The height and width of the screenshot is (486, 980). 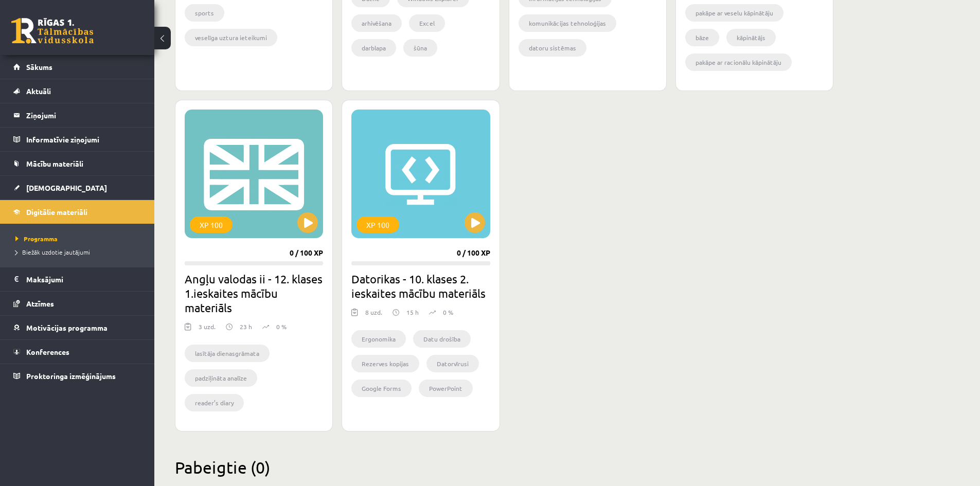 I want to click on a: Digitālie materiāli, so click(x=77, y=212).